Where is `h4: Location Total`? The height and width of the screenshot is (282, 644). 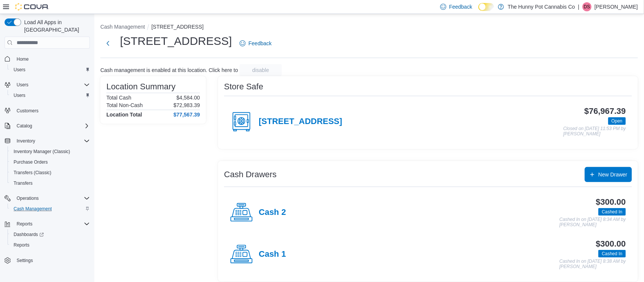 h4: Location Total is located at coordinates (124, 115).